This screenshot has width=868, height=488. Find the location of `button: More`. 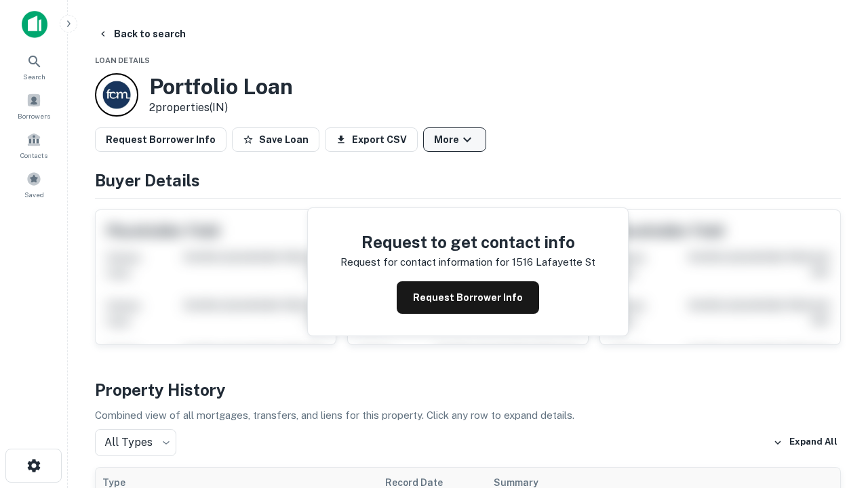

button: More is located at coordinates (454, 139).